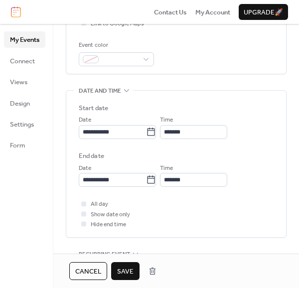 Image resolution: width=299 pixels, height=288 pixels. Describe the element at coordinates (170, 12) in the screenshot. I see `span: Contact Us` at that location.